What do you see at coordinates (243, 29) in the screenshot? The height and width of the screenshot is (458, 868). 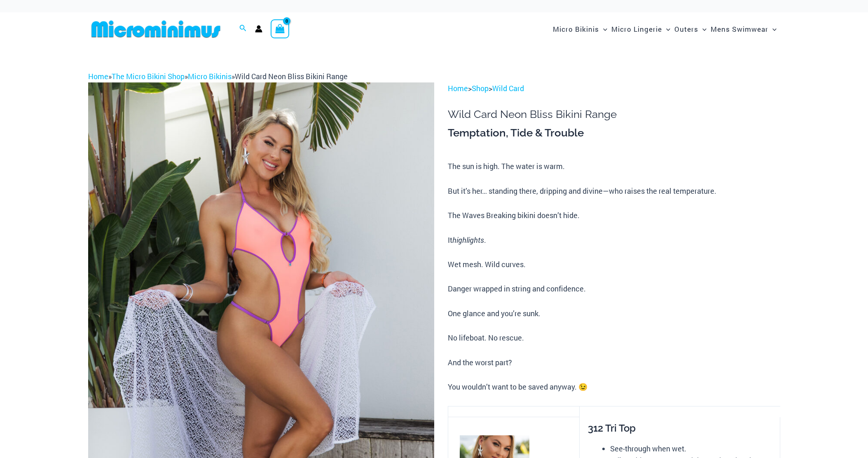 I see `a: Search icon link` at bounding box center [243, 29].